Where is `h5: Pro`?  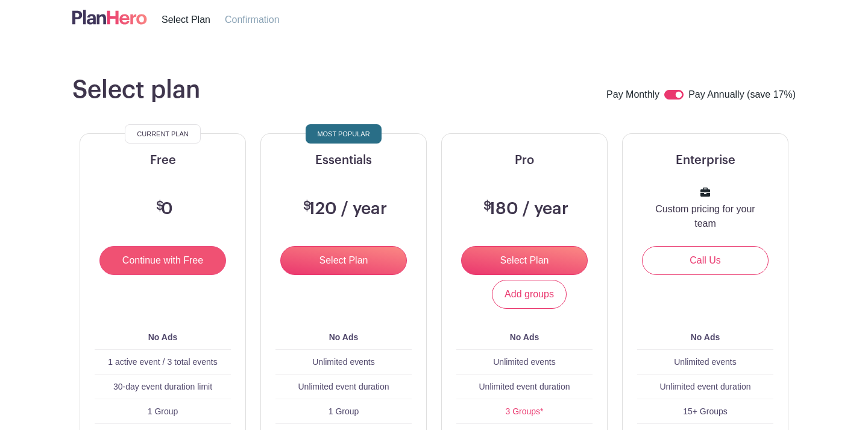
h5: Pro is located at coordinates (525, 160).